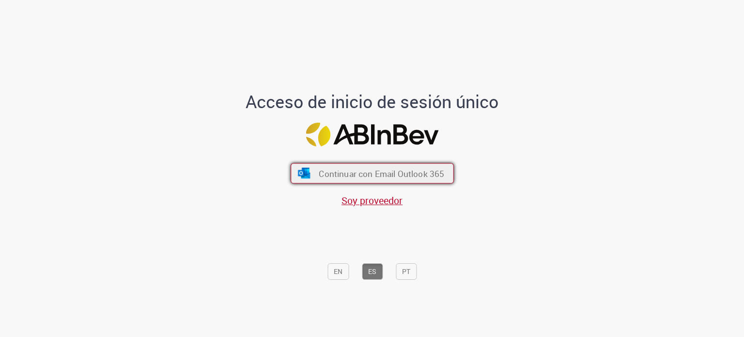 The width and height of the screenshot is (744, 337). I want to click on img: Logo ABInBev, so click(372, 134).